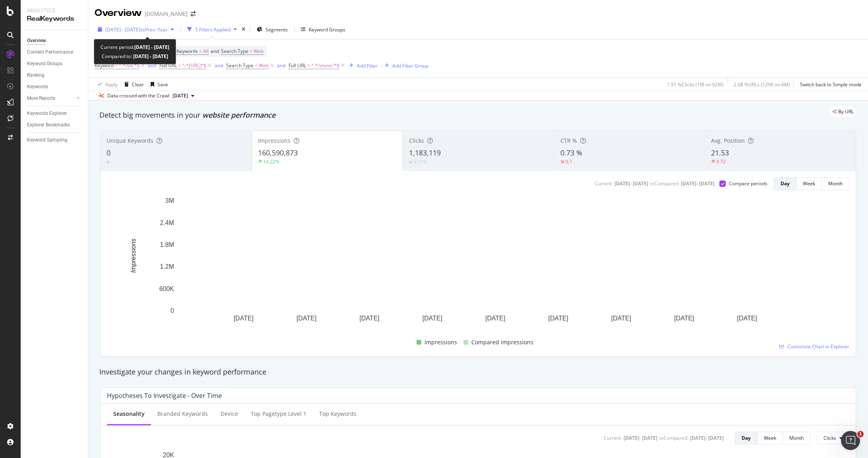 The width and height of the screenshot is (868, 458). Describe the element at coordinates (182, 414) in the screenshot. I see `div: Branded Keywords` at that location.